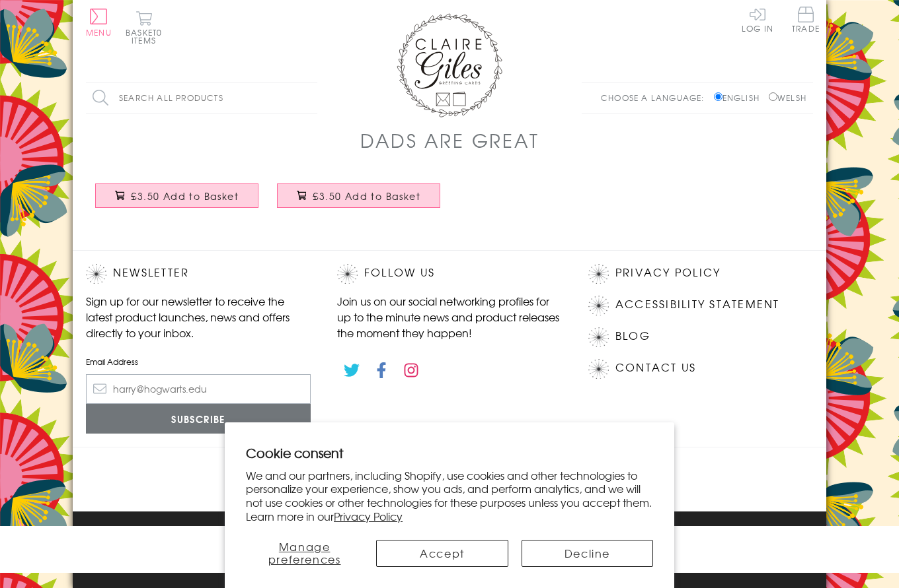 Image resolution: width=899 pixels, height=588 pixels. What do you see at coordinates (632, 336) in the screenshot?
I see `a: Blog` at bounding box center [632, 336].